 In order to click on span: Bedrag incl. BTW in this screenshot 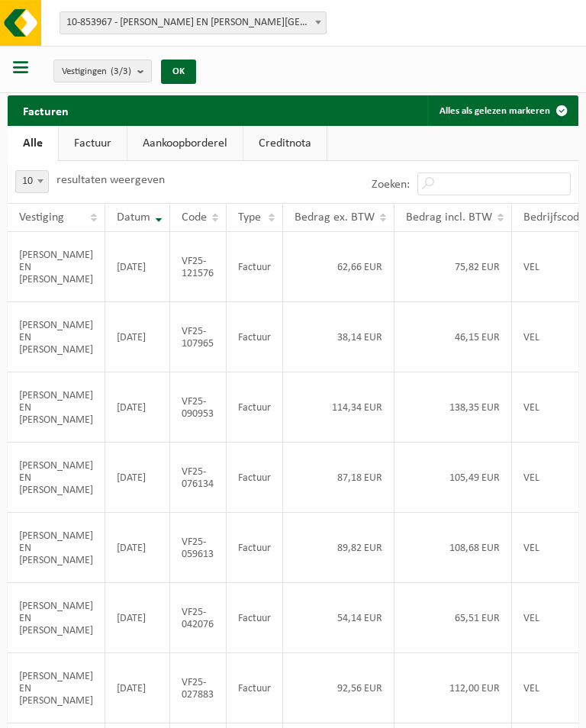, I will do `click(449, 217)`.